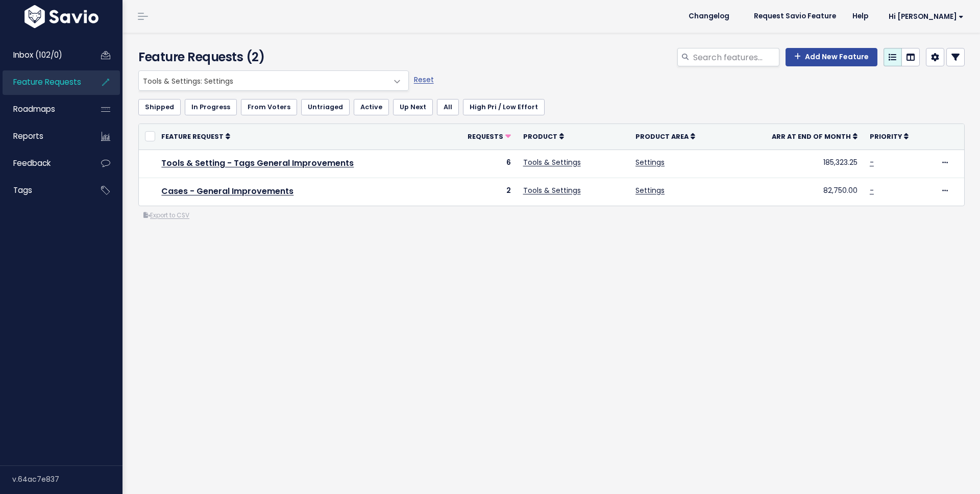 This screenshot has height=494, width=980. What do you see at coordinates (736, 57) in the screenshot?
I see `input: Search features...` at bounding box center [736, 57].